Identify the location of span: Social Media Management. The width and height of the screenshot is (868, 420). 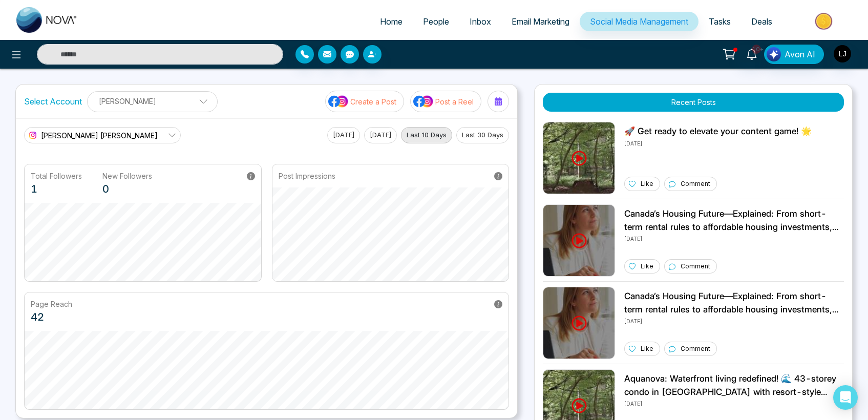
(639, 22).